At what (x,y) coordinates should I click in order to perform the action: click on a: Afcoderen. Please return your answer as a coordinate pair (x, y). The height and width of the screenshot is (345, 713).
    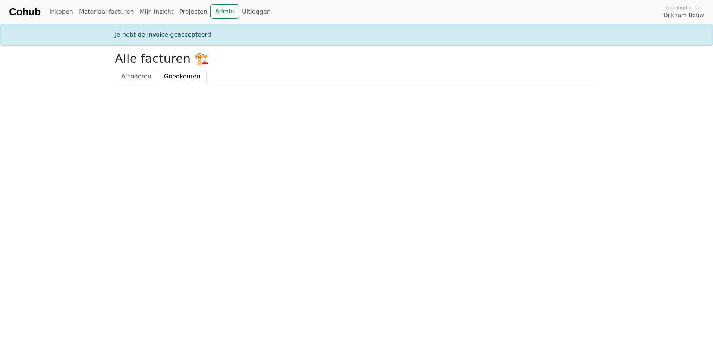
    Looking at the image, I should click on (136, 76).